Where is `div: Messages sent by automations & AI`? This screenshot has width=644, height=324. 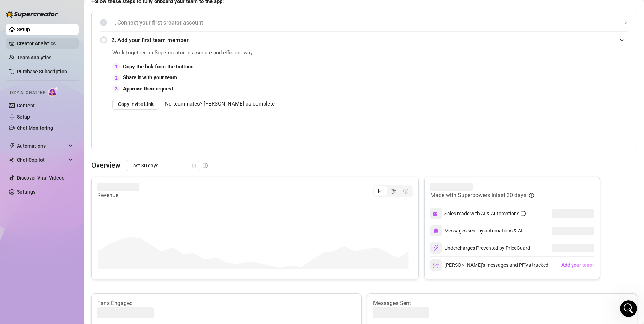
div: Messages sent by automations & AI is located at coordinates (476, 231).